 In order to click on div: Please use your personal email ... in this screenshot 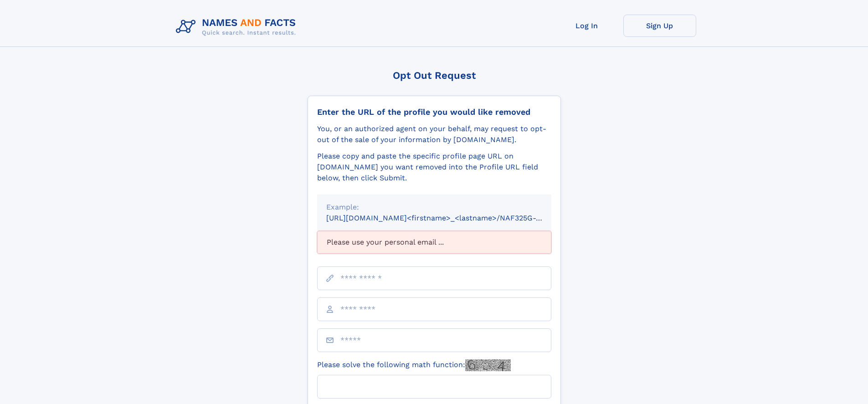, I will do `click(434, 243)`.